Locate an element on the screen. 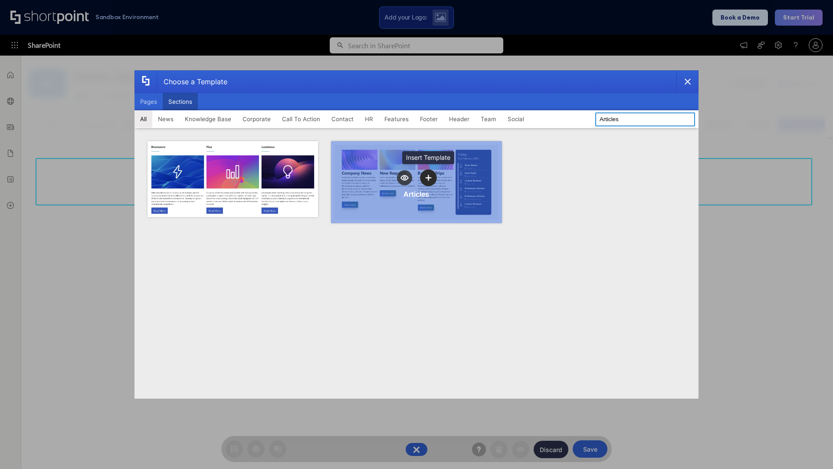  input: Search is located at coordinates (645, 119).